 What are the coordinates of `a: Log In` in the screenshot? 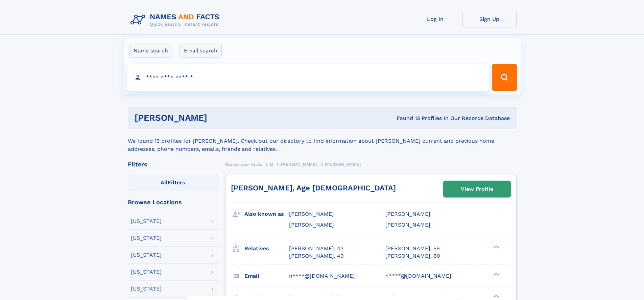 It's located at (435, 19).